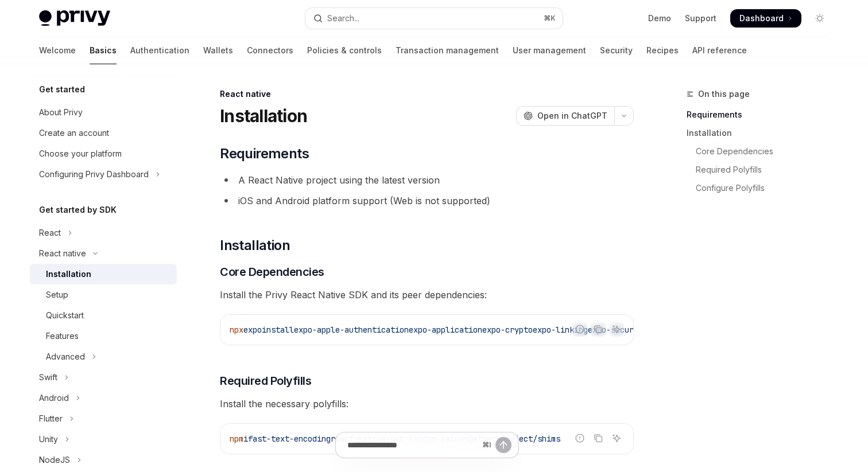  Describe the element at coordinates (65, 316) in the screenshot. I see `div: Quickstart` at that location.